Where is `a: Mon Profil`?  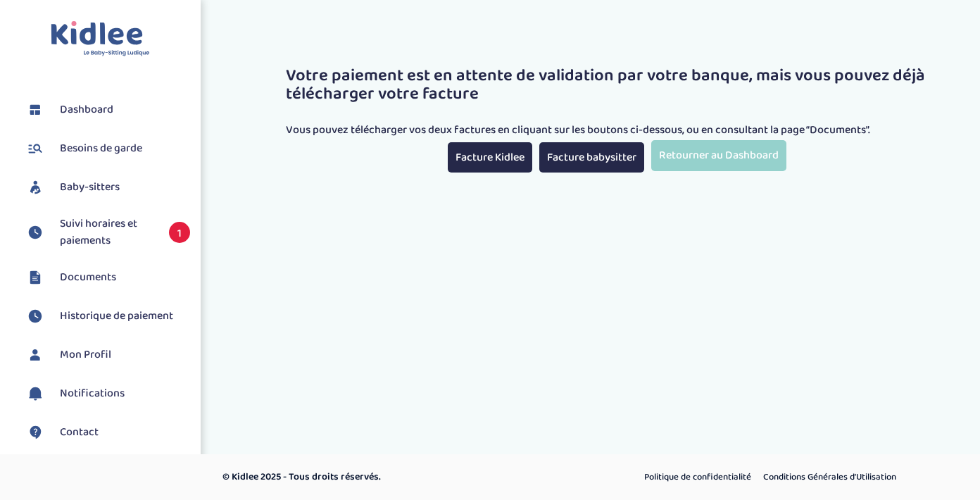 a: Mon Profil is located at coordinates (107, 355).